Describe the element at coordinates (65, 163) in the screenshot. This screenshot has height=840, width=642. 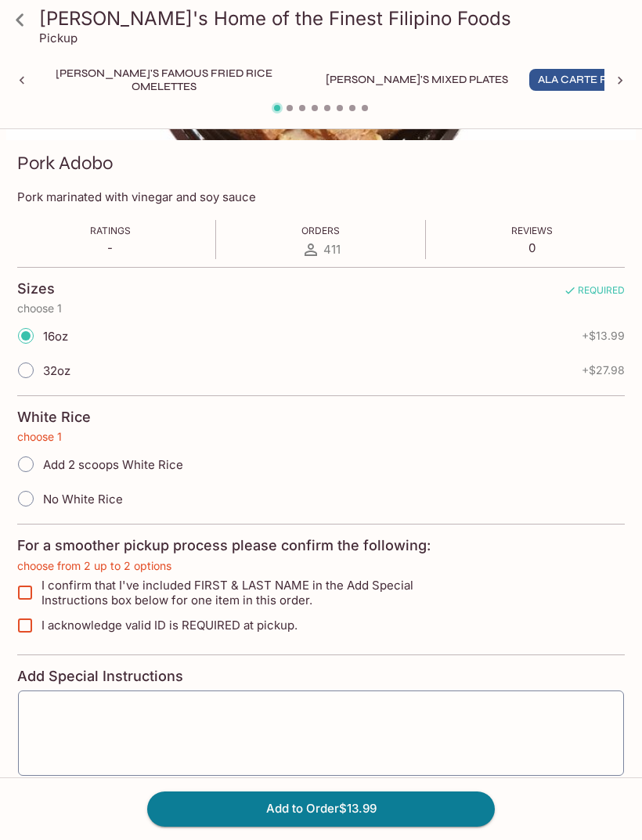
I see `h3: Pork Adobo` at that location.